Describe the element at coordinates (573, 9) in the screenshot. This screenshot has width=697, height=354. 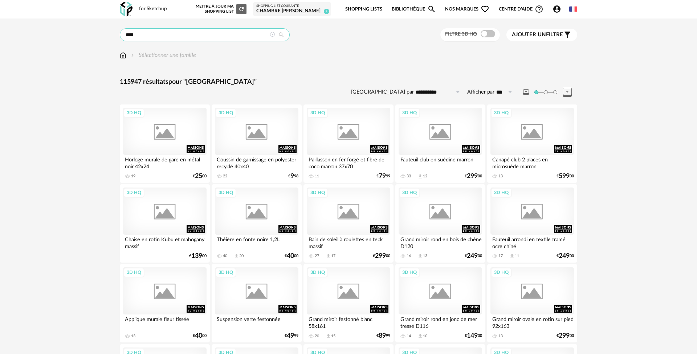
I see `img: fr` at that location.